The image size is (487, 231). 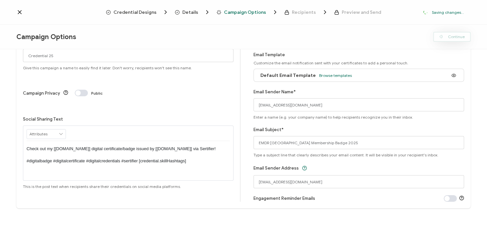 What do you see at coordinates (335, 75) in the screenshot?
I see `span: Browse templates` at bounding box center [335, 75].